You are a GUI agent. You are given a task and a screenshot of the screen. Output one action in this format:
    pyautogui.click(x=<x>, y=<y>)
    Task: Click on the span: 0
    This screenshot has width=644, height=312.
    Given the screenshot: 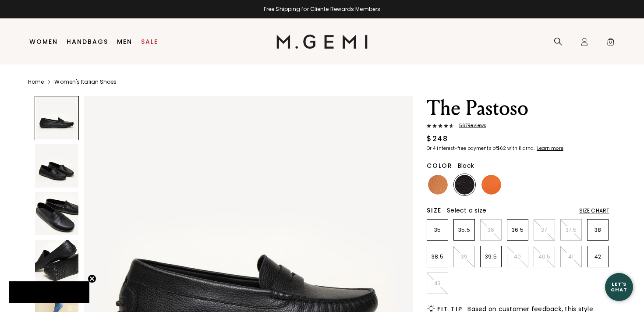 What is the action you would take?
    pyautogui.click(x=611, y=43)
    